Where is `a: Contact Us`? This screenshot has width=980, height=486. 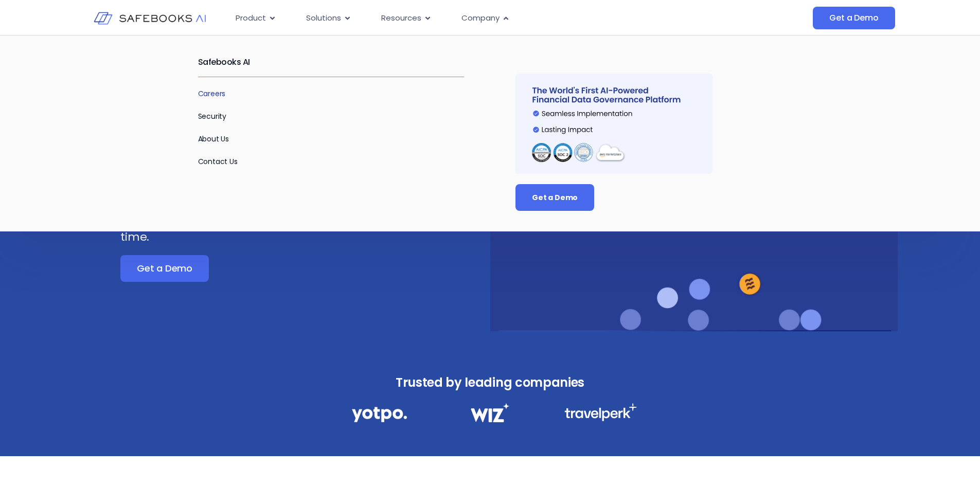 a: Contact Us is located at coordinates (218, 162).